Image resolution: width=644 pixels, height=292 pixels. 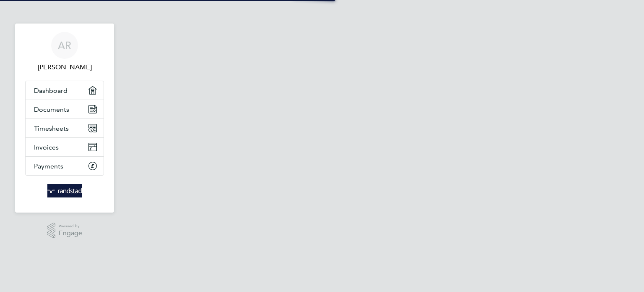 What do you see at coordinates (65, 67) in the screenshot?
I see `span: Andrew Robertson` at bounding box center [65, 67].